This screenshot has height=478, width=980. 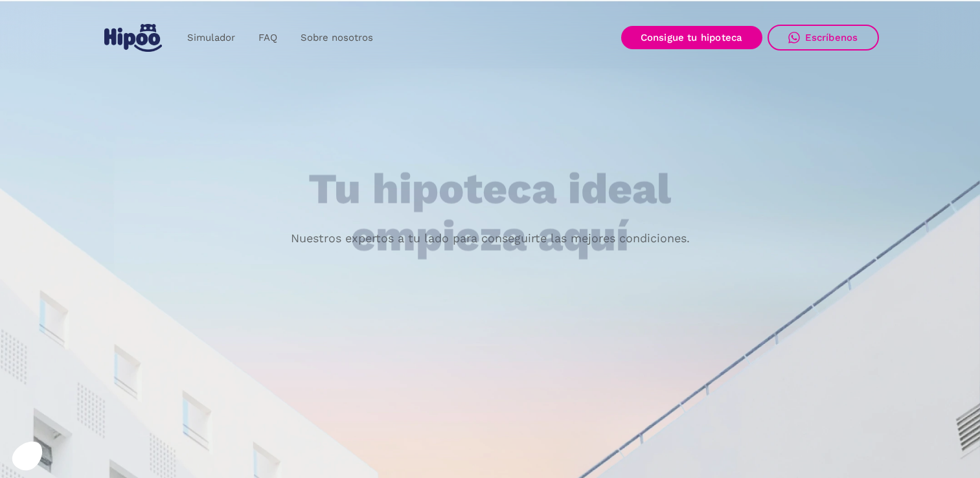 What do you see at coordinates (490, 212) in the screenshot?
I see `h1: Tu hipoteca ideal empieza aquí` at bounding box center [490, 212].